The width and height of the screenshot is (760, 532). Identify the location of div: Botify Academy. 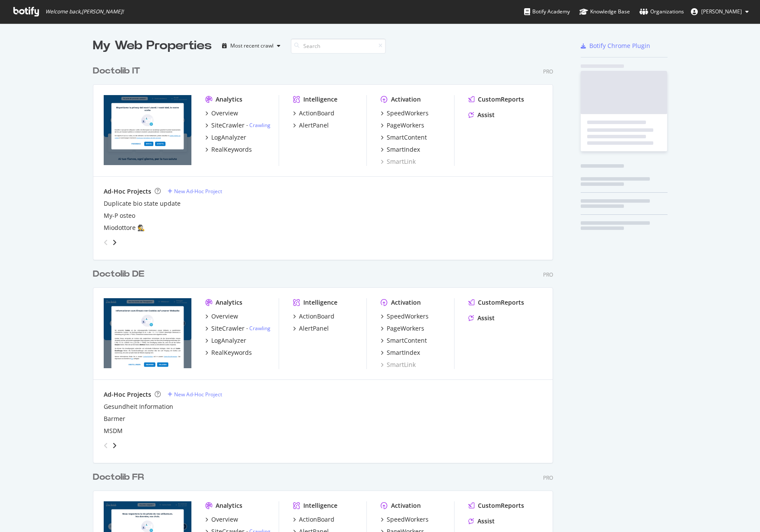
(547, 12).